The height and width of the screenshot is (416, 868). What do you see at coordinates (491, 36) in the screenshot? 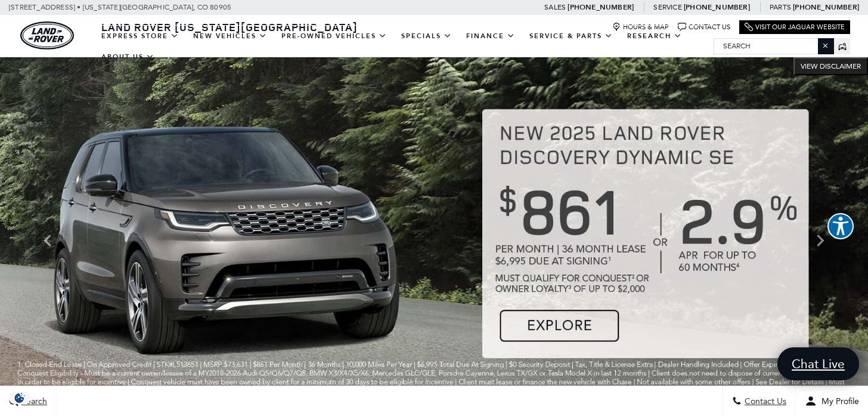
I see `a: Finance` at bounding box center [491, 36].